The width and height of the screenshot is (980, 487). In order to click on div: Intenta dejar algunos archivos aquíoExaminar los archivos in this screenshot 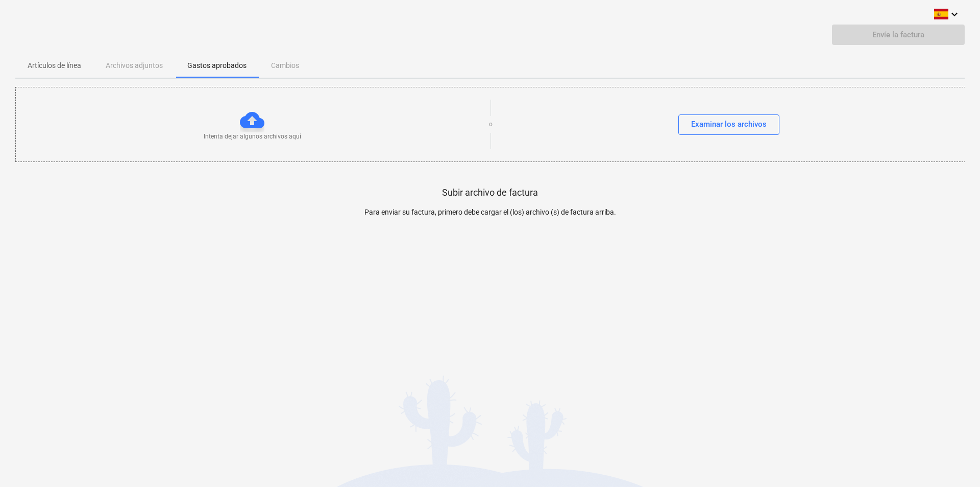, I will do `click(491, 124)`.